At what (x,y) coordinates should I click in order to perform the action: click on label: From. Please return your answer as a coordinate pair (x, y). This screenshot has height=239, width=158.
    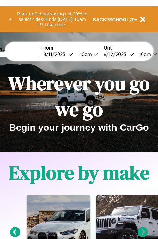
    Looking at the image, I should click on (71, 48).